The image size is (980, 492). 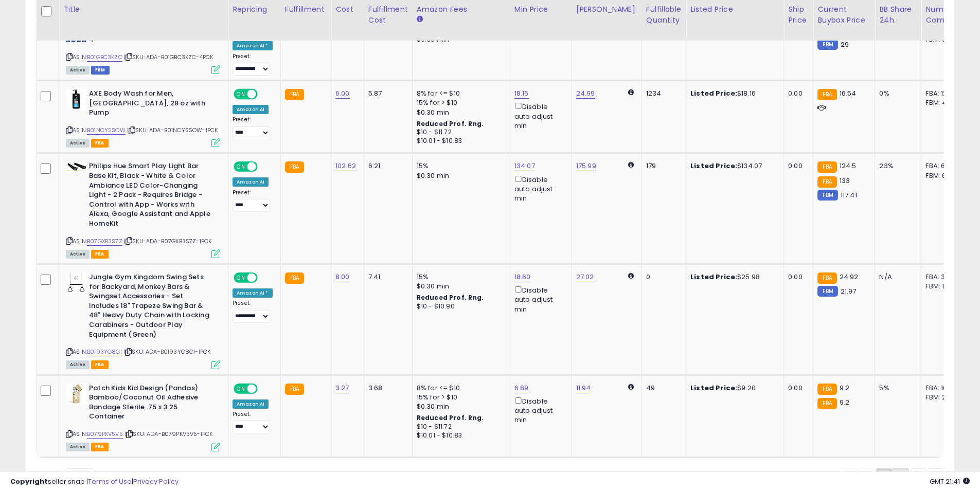 What do you see at coordinates (849, 291) in the screenshot?
I see `span: 21.97` at bounding box center [849, 291].